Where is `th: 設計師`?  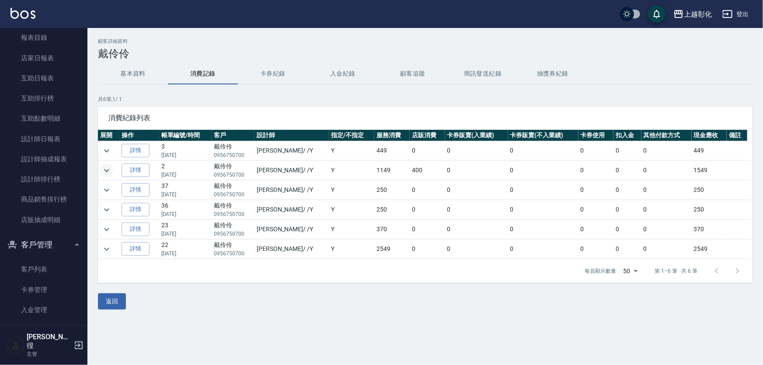 th: 設計師 is located at coordinates (292, 136).